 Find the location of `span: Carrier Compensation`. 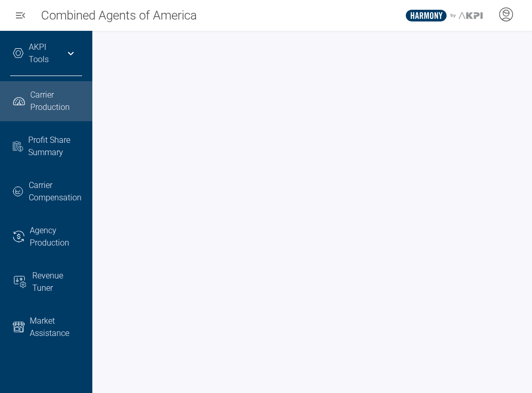

span: Carrier Compensation is located at coordinates (55, 192).